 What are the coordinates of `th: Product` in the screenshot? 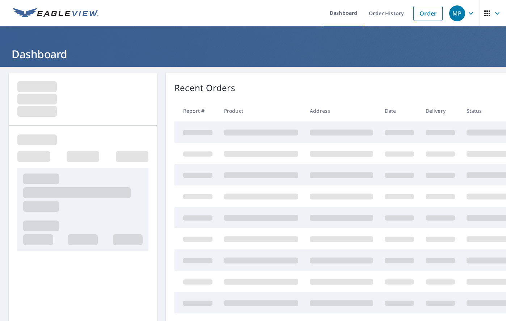 It's located at (261, 111).